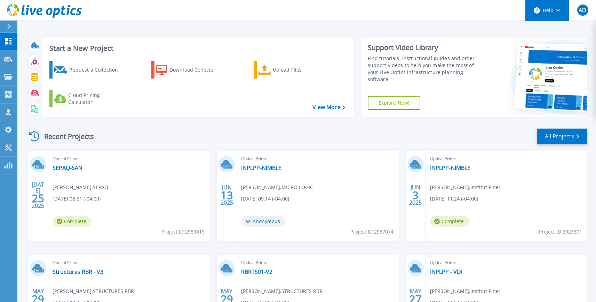  What do you see at coordinates (197, 70) in the screenshot?
I see `div: Download Collector` at bounding box center [197, 70].